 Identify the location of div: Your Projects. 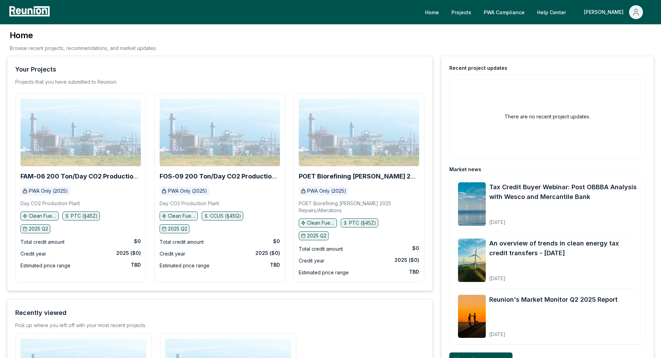
(36, 69).